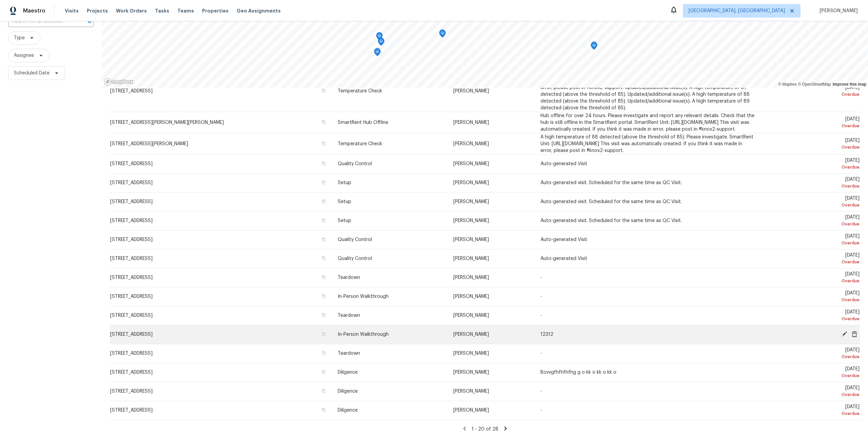 The width and height of the screenshot is (868, 438). I want to click on span: Maestro, so click(34, 10).